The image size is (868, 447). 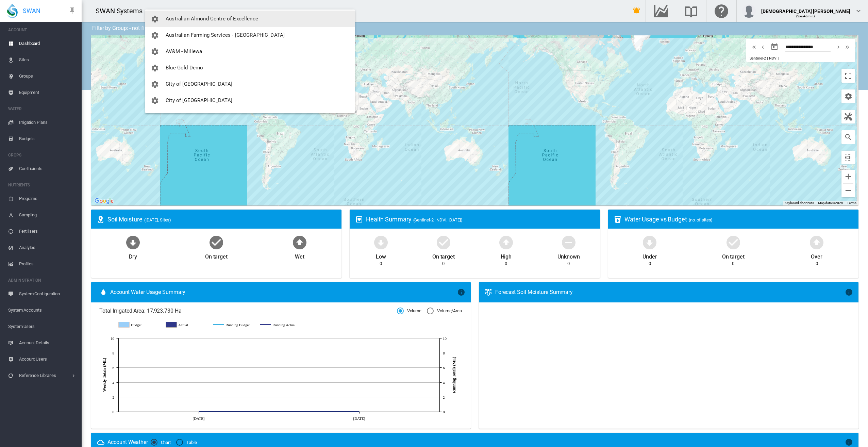 I want to click on button: You have 'Admin' permissions to Australian Farming Services - Augusta, so click(x=250, y=35).